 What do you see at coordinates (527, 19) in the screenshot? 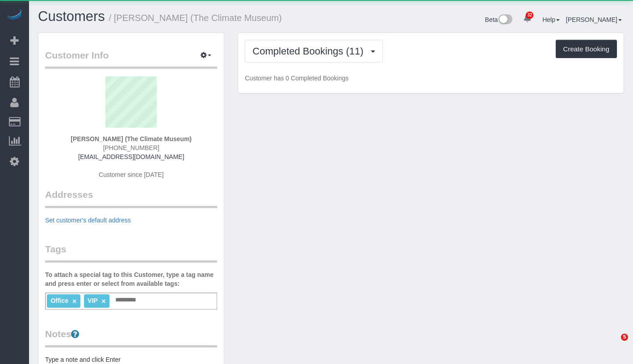
I see `a: 32` at bounding box center [527, 19].